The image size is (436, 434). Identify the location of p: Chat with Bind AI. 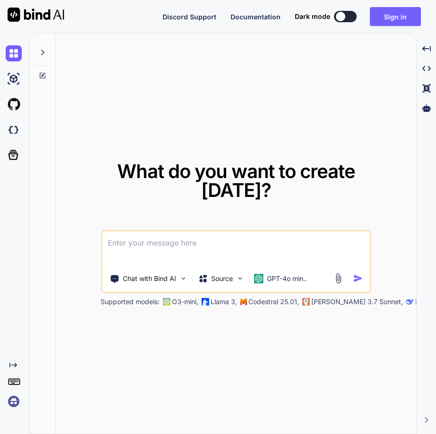
(149, 279).